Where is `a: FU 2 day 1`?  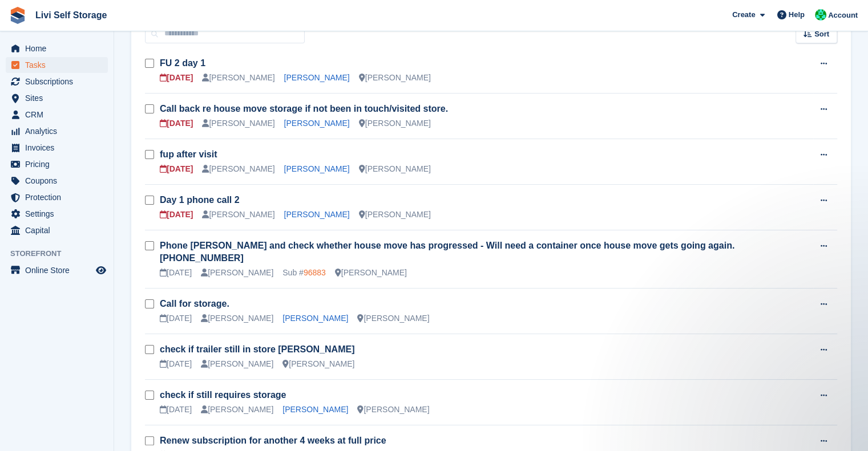
a: FU 2 day 1 is located at coordinates (182, 63).